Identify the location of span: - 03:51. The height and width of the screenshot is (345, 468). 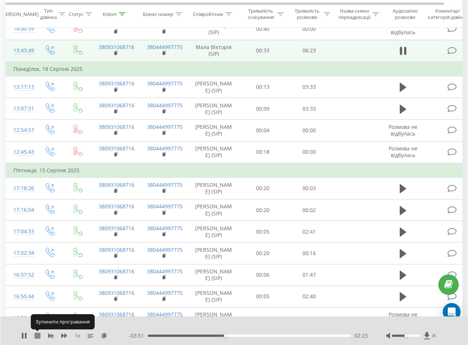
(138, 335).